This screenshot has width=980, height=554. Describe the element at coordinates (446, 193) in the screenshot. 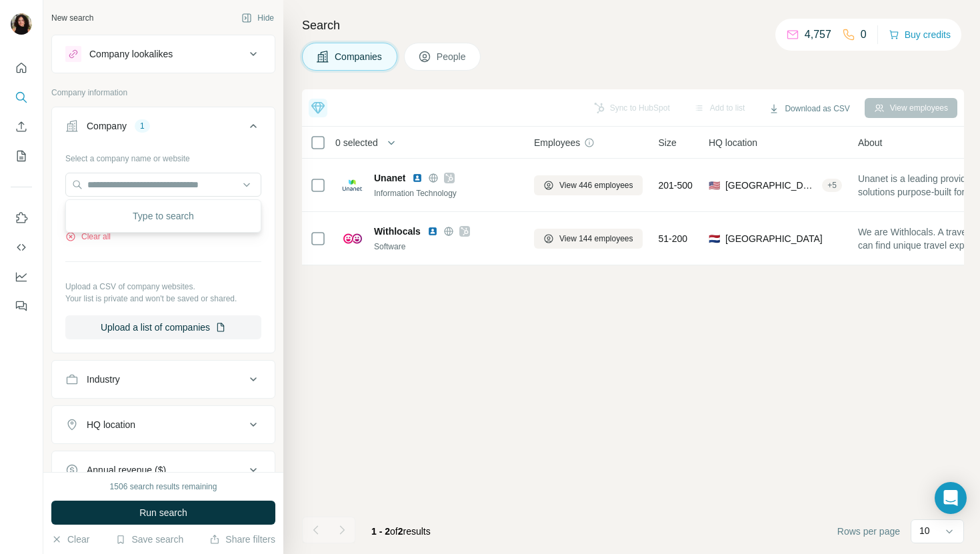

I see `div: Information Technology` at that location.